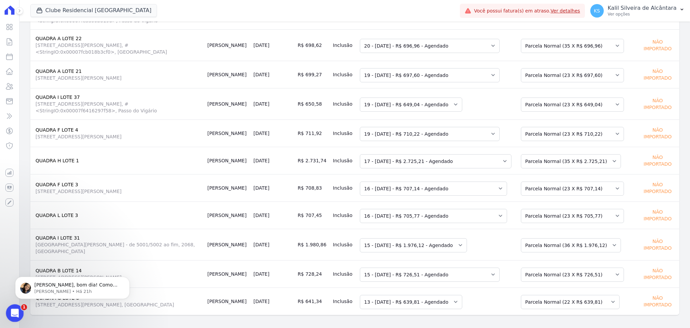 This screenshot has height=328, width=690. I want to click on p: Ver opções, so click(642, 14).